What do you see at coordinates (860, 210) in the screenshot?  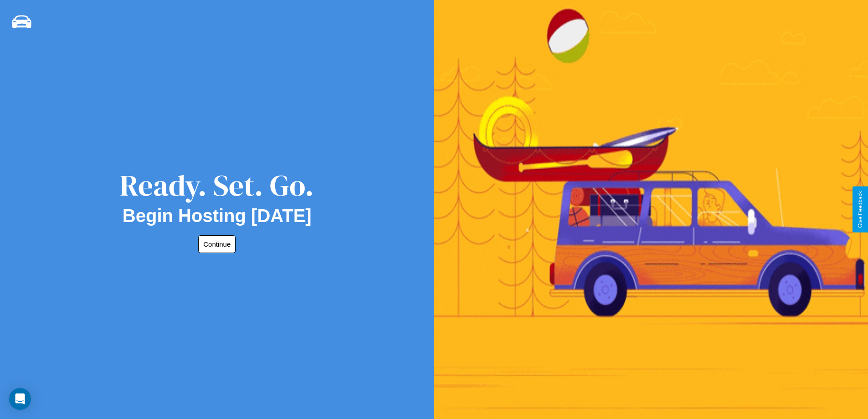 I see `div: Give Feedback` at bounding box center [860, 210].